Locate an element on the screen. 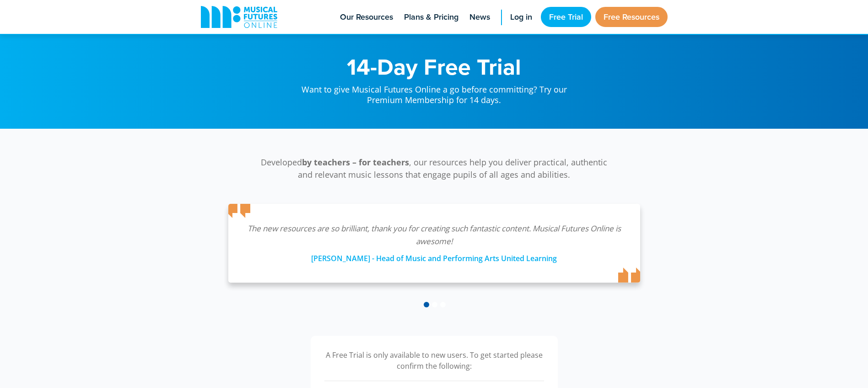 The height and width of the screenshot is (388, 868). p: A Free Trial is only available to new users. To get started please confirm the following: is located at coordinates (434, 361).